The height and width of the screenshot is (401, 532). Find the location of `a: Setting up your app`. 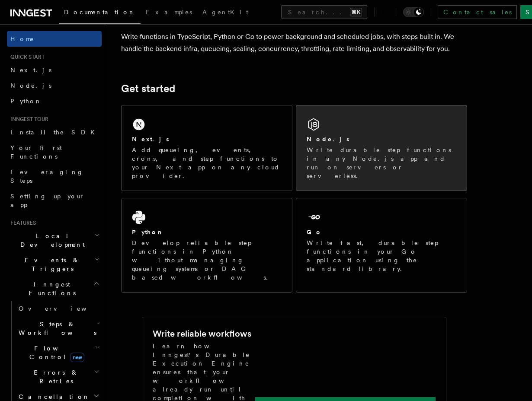

a: Setting up your app is located at coordinates (54, 201).